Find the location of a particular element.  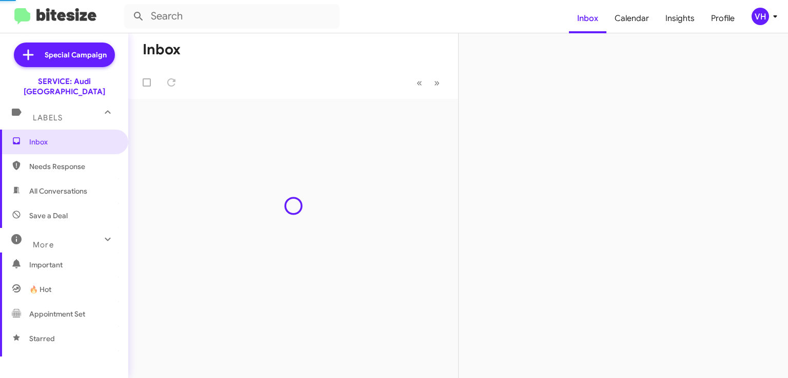

span: Labels is located at coordinates (48, 118).